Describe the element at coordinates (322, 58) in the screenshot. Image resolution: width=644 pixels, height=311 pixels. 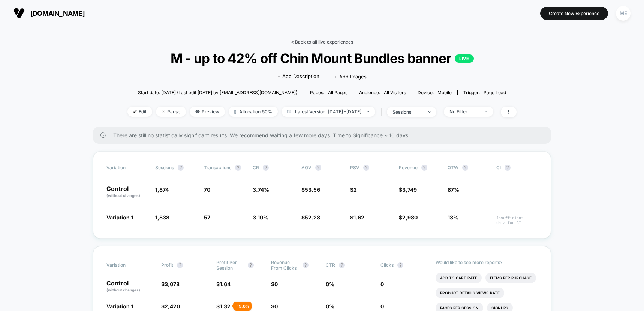
I see `span: M - up to 42% off Chin Mount Bundles banner` at that location.